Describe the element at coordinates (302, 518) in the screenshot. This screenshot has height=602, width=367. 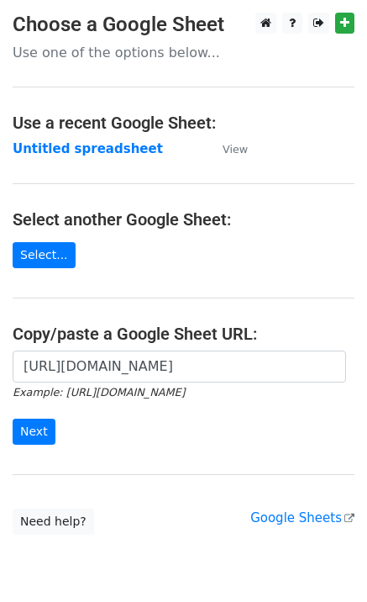
I see `a: Google Sheets` at that location.